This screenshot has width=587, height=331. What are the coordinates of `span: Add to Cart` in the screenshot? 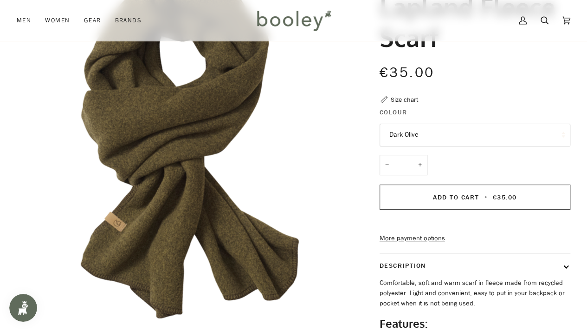 It's located at (456, 197).